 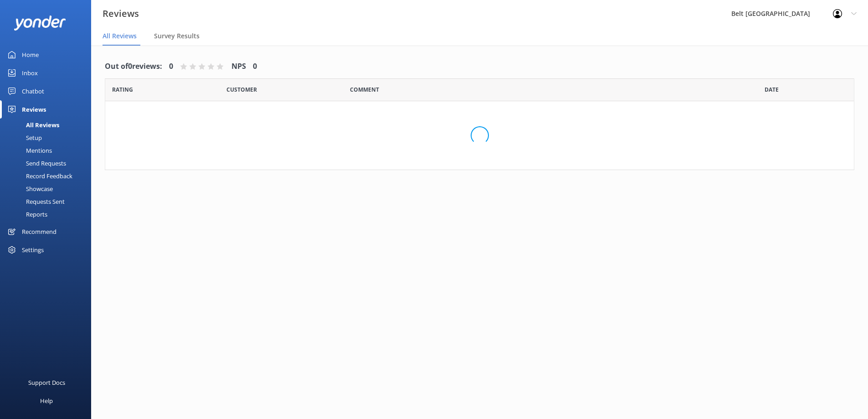 What do you see at coordinates (40, 23) in the screenshot?
I see `img: yonder-white-logo.png` at bounding box center [40, 23].